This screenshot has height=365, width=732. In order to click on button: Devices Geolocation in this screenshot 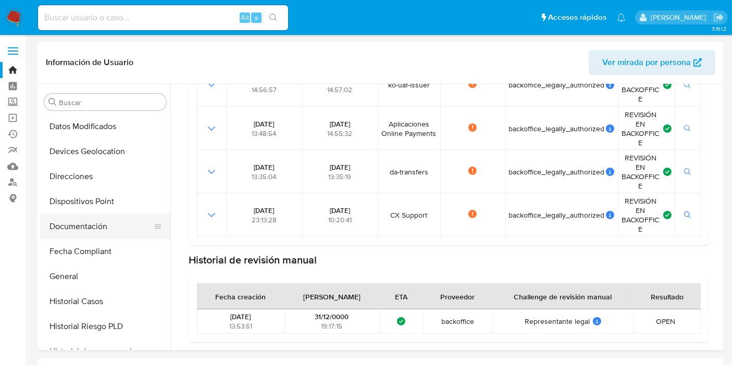, I will do `click(105, 152)`.